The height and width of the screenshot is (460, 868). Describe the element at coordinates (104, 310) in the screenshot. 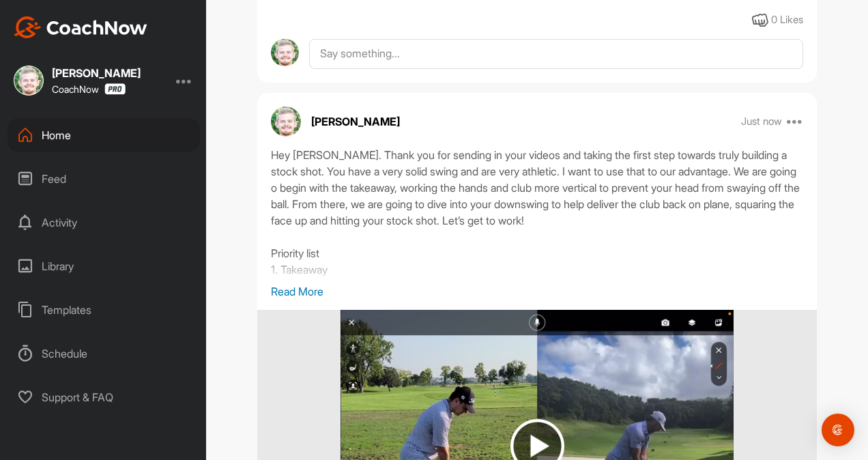

I see `div: Templates` at that location.